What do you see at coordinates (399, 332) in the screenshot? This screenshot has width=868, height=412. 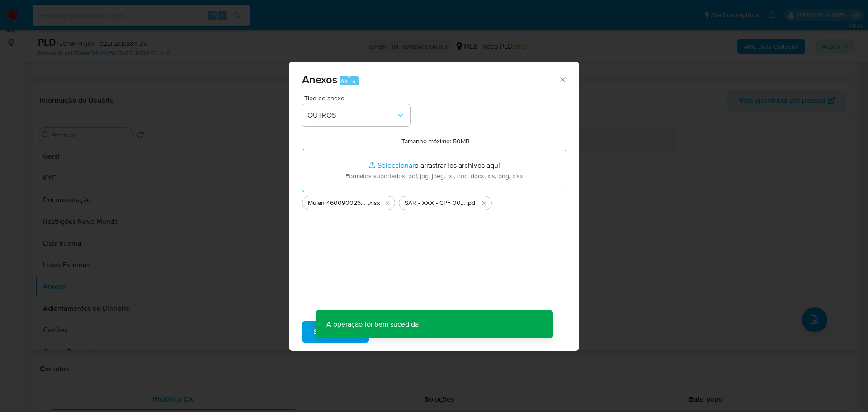 I see `span: Cancelar` at bounding box center [399, 332].